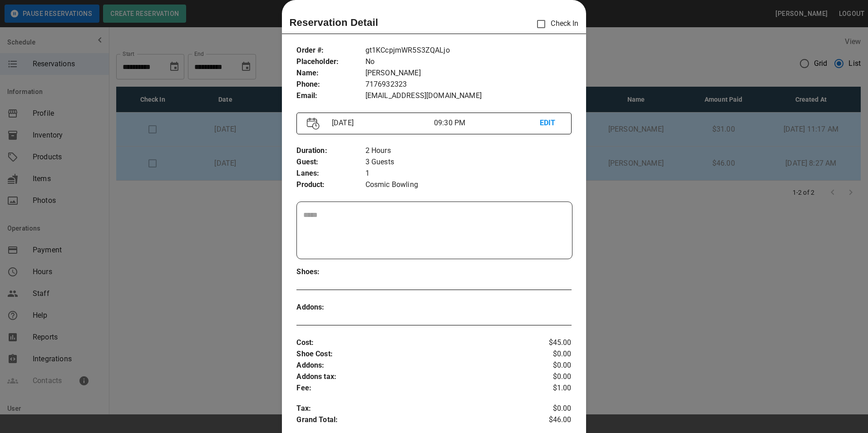 The image size is (868, 433). Describe the element at coordinates (550, 123) in the screenshot. I see `p: EDIT` at that location.